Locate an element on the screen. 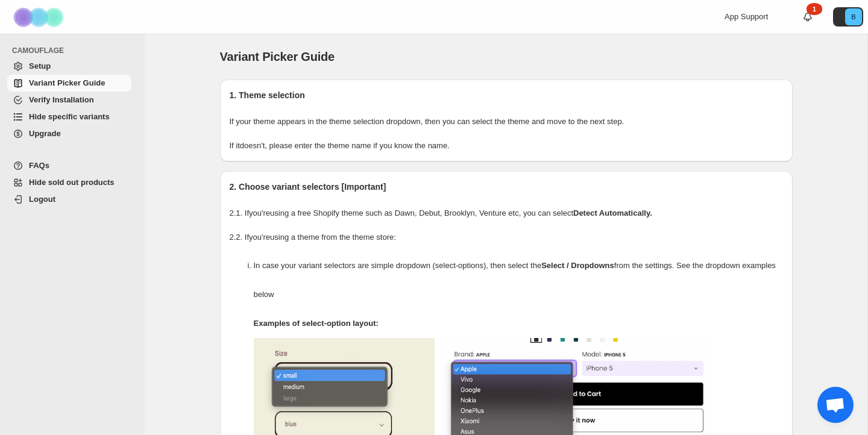  a: 1 is located at coordinates (808, 17).